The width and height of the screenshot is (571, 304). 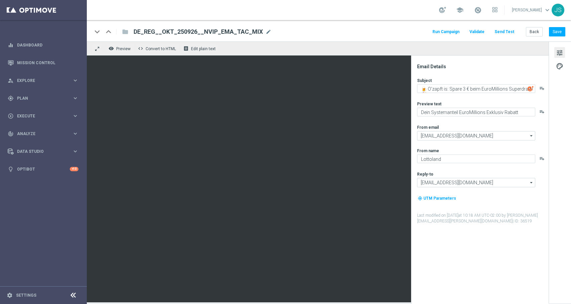 What do you see at coordinates (11, 116) in the screenshot?
I see `i: play_circle_outline` at bounding box center [11, 116].